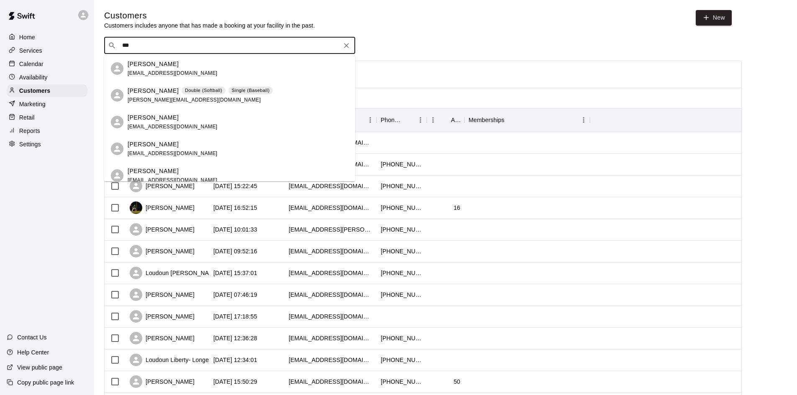 This screenshot has width=797, height=395. I want to click on div: dperssonca@gmail.com, so click(331, 382).